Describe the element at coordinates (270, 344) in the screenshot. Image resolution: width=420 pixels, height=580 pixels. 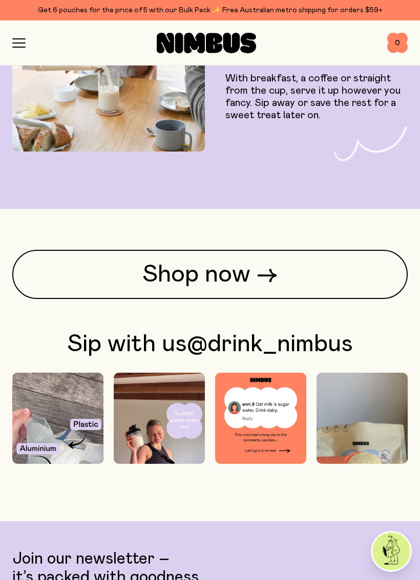
I see `a: @drink_nimbus` at that location.